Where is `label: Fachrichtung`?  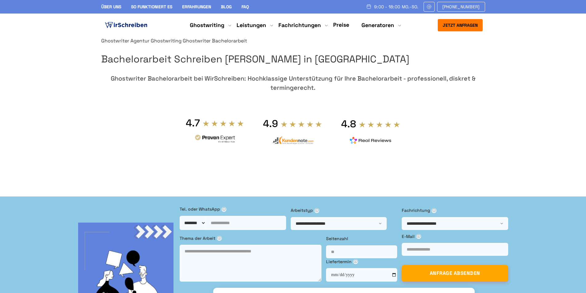
label: Fachrichtung is located at coordinates (455, 210).